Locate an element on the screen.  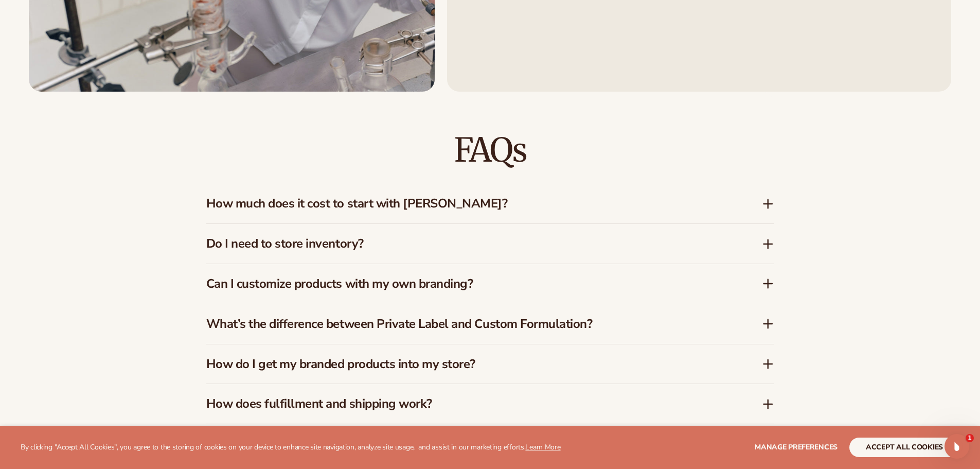
h3: How does fulfillment and shipping work? is located at coordinates (469, 404).